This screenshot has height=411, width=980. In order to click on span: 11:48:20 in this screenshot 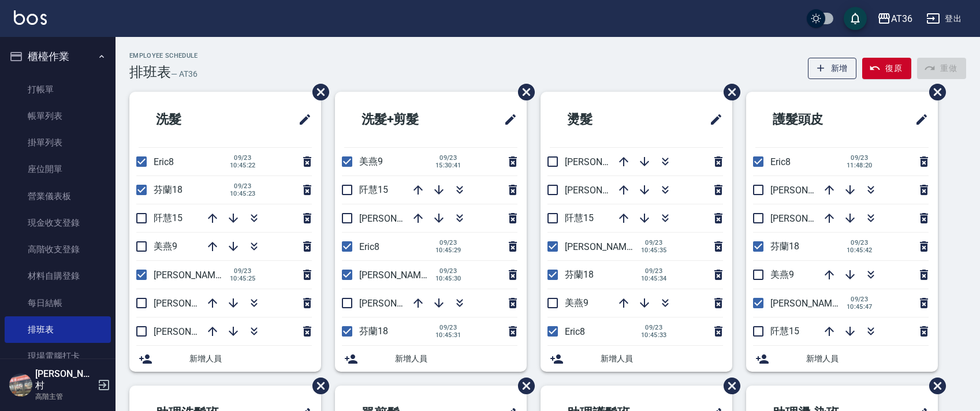, I will do `click(859, 165)`.